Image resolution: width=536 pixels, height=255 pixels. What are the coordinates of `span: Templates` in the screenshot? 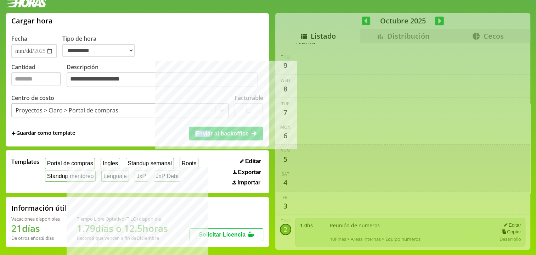 It's located at (25, 161).